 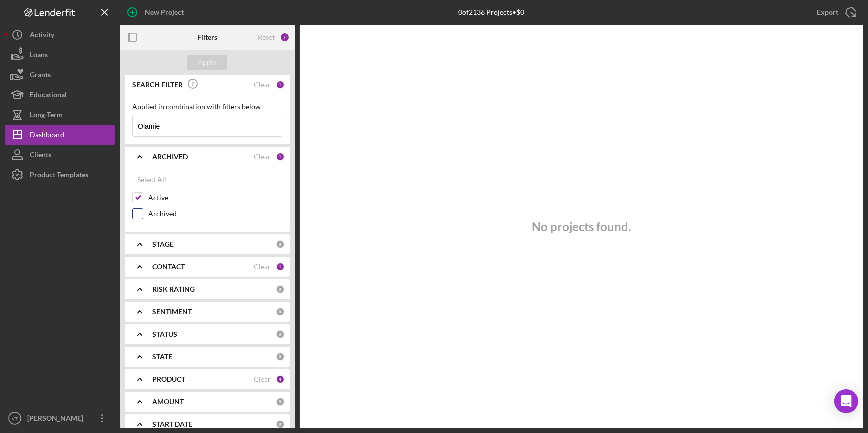 What do you see at coordinates (42, 36) in the screenshot?
I see `div: Activity` at bounding box center [42, 36].